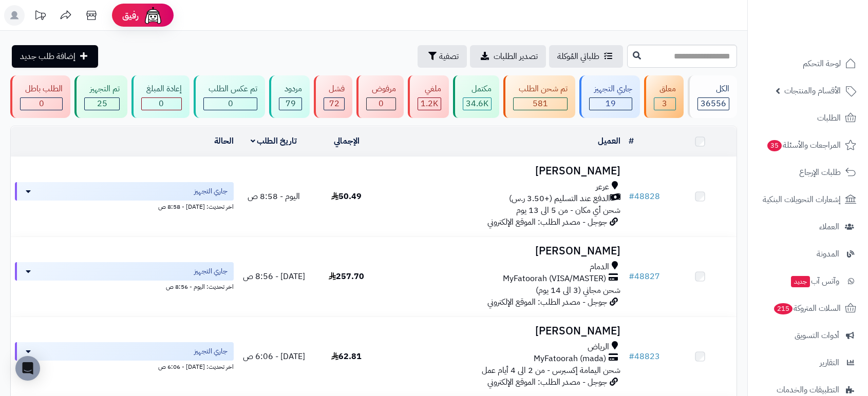 Image resolution: width=868 pixels, height=396 pixels. I want to click on a: تم التجهيز 25, so click(100, 96).